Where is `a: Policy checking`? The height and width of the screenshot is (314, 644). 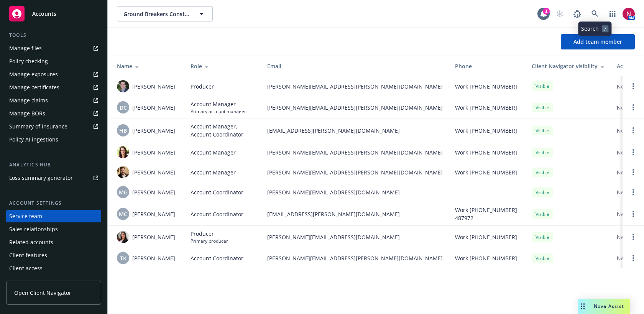 a: Policy checking is located at coordinates (54, 61).